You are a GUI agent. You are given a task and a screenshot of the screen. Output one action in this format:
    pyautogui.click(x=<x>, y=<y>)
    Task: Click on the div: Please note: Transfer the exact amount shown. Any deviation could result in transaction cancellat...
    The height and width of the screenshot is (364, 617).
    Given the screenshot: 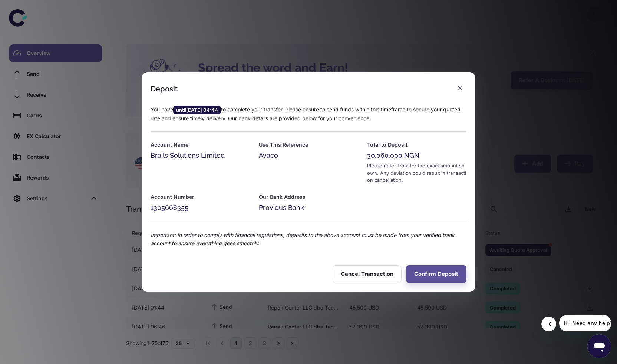 What is the action you would take?
    pyautogui.click(x=417, y=173)
    